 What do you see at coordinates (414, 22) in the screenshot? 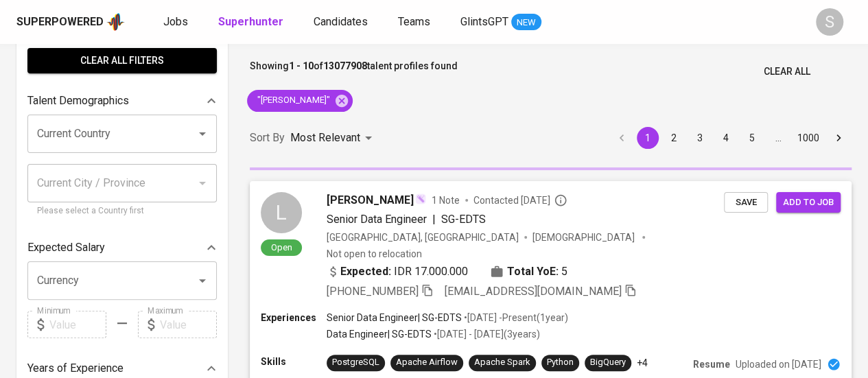
I see `span: Teams` at bounding box center [414, 22].